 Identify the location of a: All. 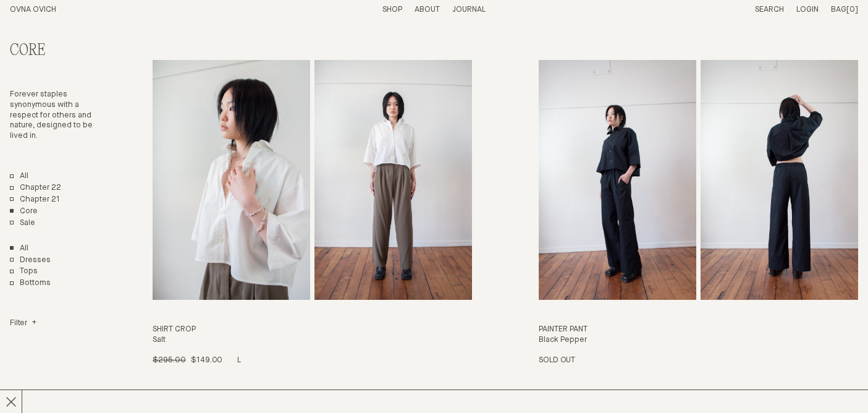
(19, 176).